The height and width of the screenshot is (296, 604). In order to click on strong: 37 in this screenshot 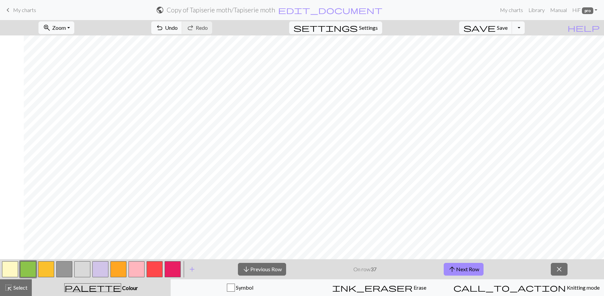, I will do `click(373, 269)`.